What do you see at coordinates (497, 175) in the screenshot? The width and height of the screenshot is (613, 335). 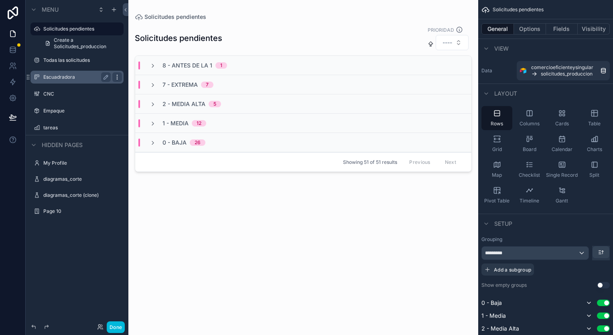 I see `span: Map` at bounding box center [497, 175].